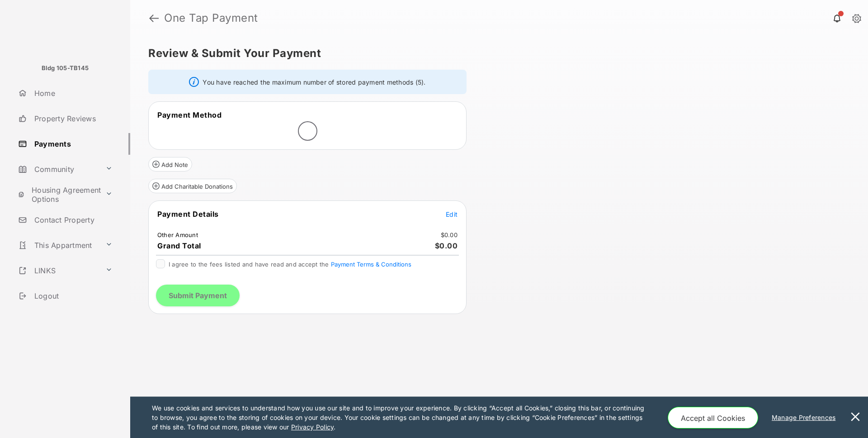 The height and width of the screenshot is (438, 868). I want to click on td: Other Amount, so click(178, 235).